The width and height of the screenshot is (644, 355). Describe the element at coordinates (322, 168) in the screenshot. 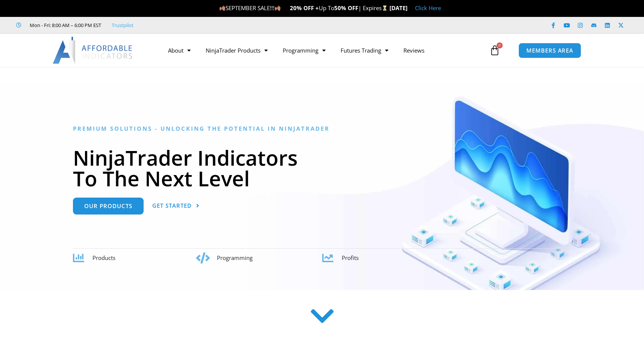

I see `h1: NinjaTrader Indicators To The Next Level` at that location.